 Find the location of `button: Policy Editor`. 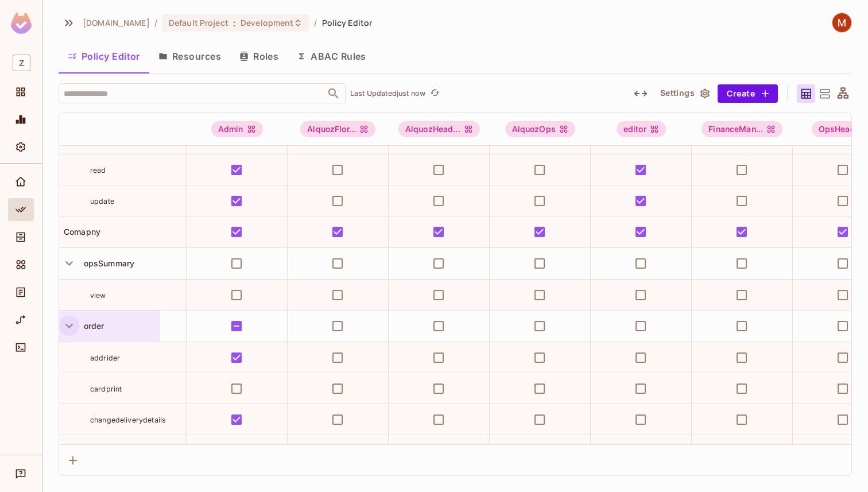

button: Policy Editor is located at coordinates (104, 56).